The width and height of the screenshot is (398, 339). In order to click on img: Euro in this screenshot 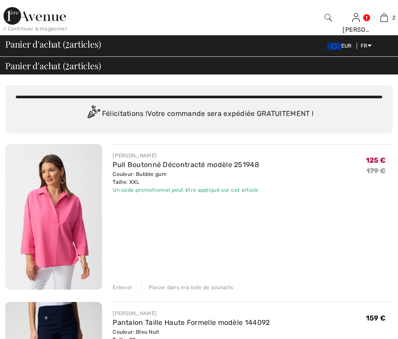, I will do `click(335, 46)`.